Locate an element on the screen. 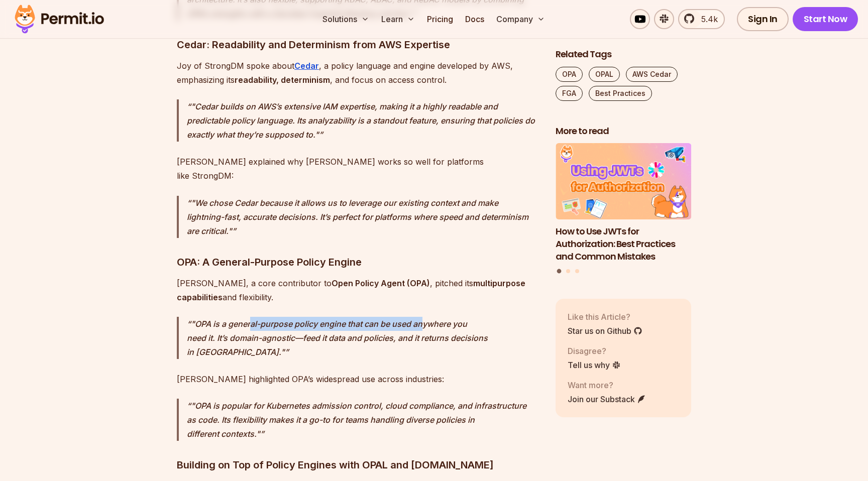  p: Joy of StrongDM spoke about , a policy language and engine developed by AWS, emphasizing its , an... is located at coordinates (358, 73).